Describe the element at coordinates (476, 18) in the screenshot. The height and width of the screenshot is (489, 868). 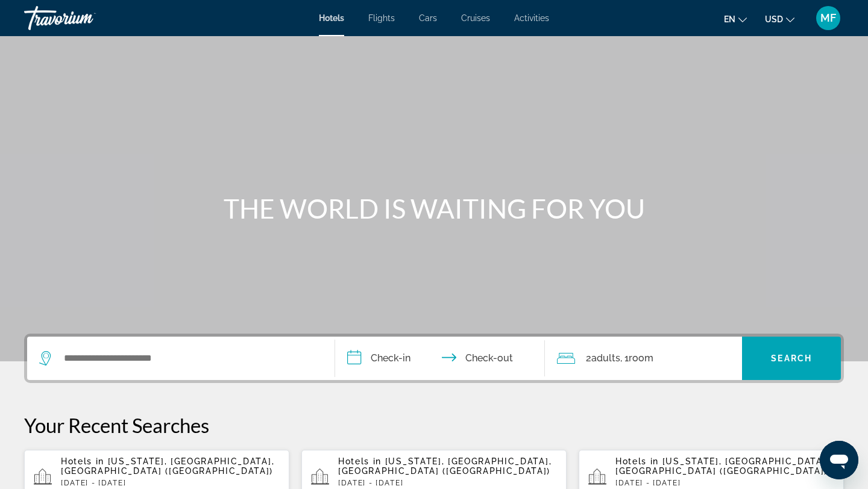
I see `a: Cruises` at that location.